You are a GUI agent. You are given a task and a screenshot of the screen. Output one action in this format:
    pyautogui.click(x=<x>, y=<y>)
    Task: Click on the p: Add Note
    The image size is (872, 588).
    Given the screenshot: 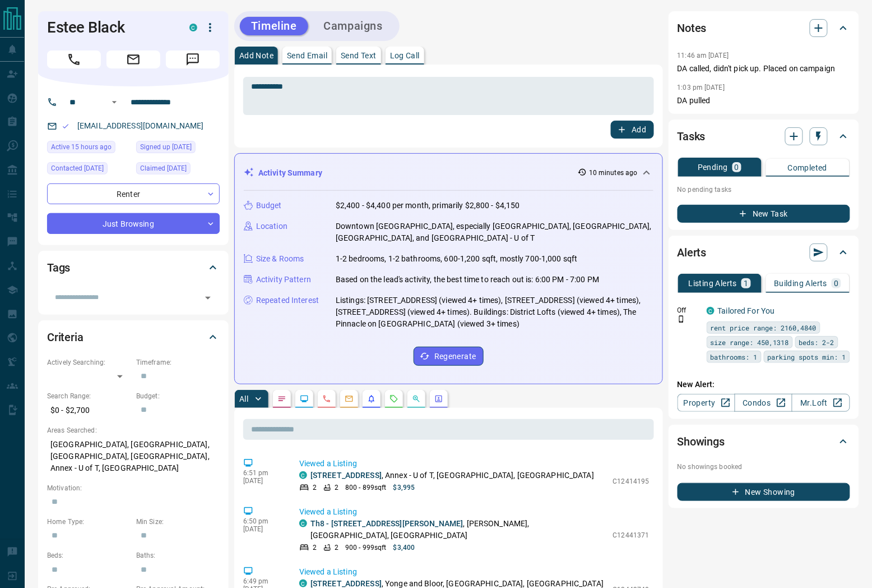 What is the action you would take?
    pyautogui.click(x=257, y=56)
    